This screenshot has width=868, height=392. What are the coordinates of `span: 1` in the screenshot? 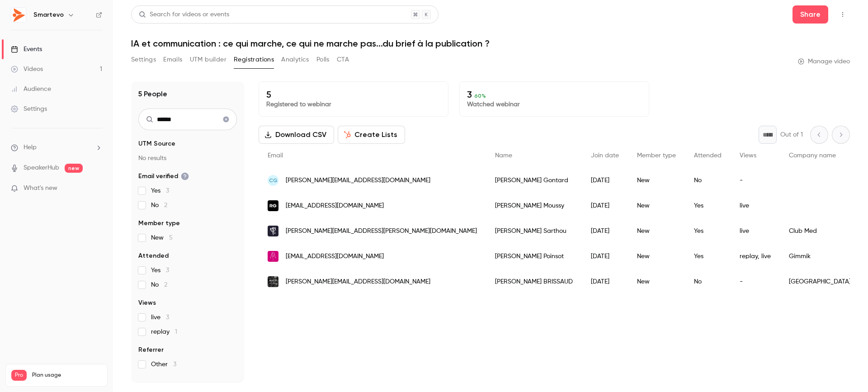 It's located at (175, 332).